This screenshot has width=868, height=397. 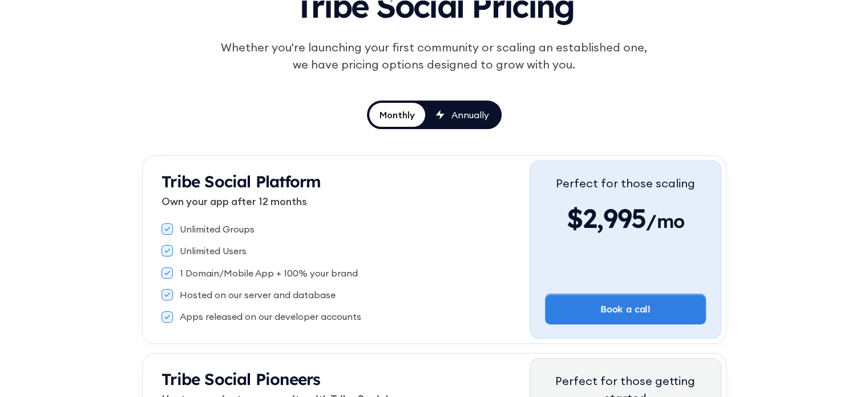 I want to click on div: Unlimited Users, so click(x=213, y=251).